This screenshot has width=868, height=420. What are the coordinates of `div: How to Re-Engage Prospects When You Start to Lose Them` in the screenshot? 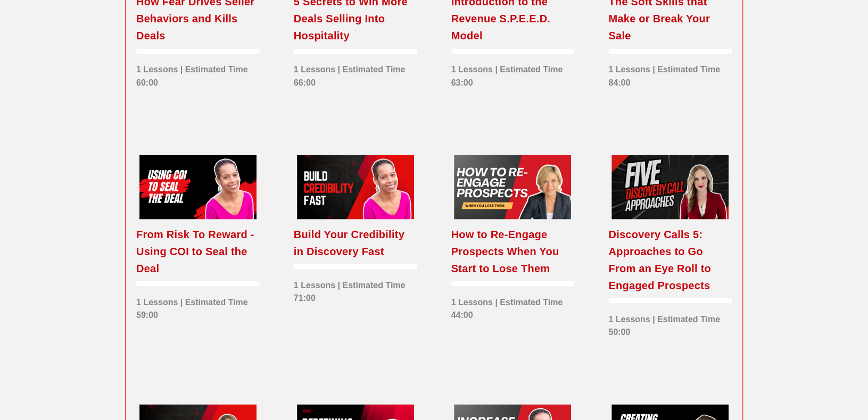 It's located at (514, 251).